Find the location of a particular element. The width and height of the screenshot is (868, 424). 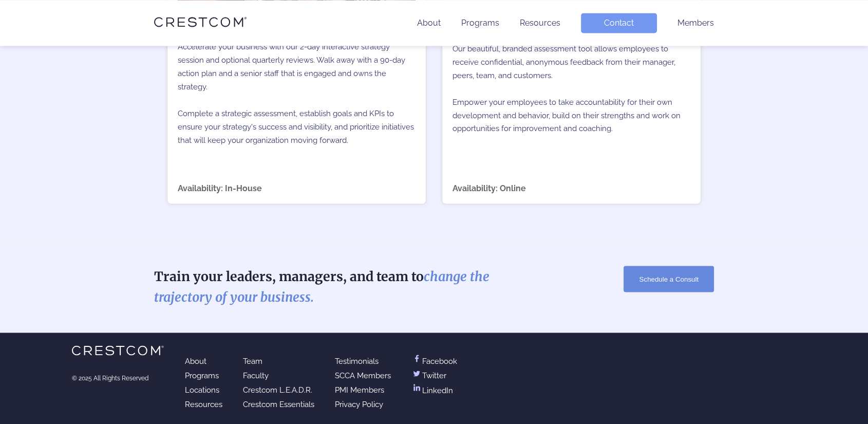

button: Schedule a Consult is located at coordinates (669, 279).